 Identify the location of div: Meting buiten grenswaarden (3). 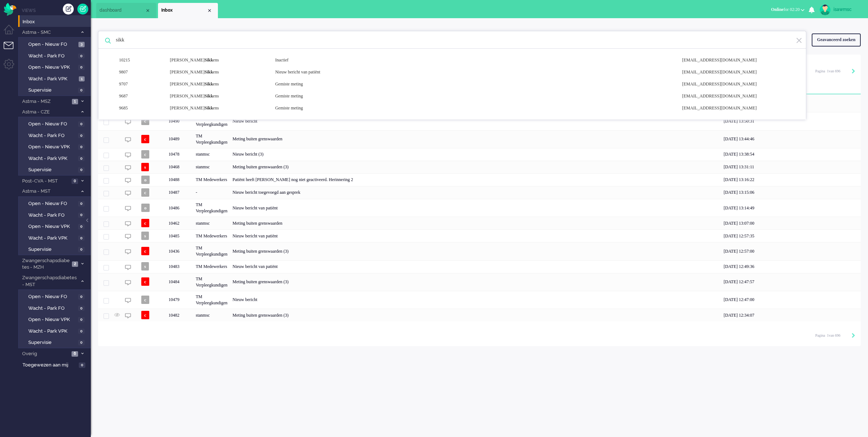
(476, 167).